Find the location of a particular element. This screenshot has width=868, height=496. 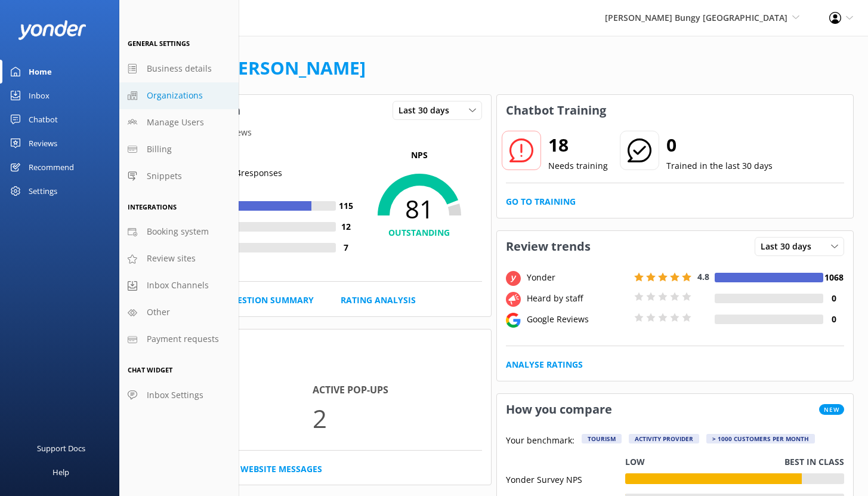

span: Payment requests is located at coordinates (183, 339).